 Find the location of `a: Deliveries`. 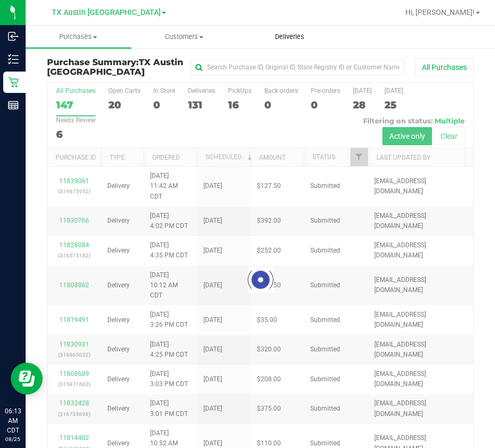

a: Deliveries is located at coordinates (290, 36).